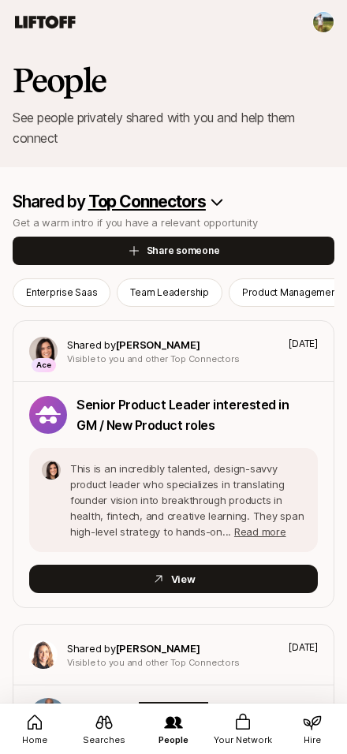  What do you see at coordinates (43, 365) in the screenshot?
I see `p: Ace` at bounding box center [43, 365].